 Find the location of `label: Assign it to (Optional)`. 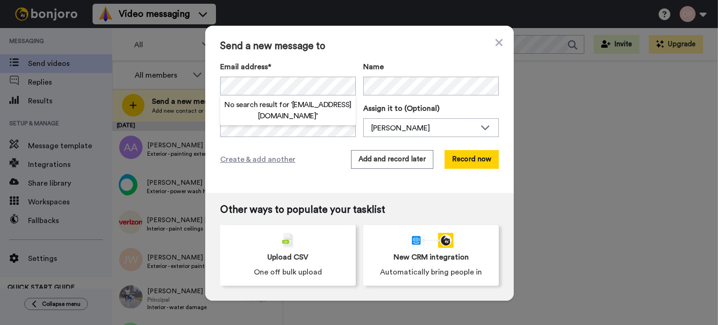

label: Assign it to (Optional) is located at coordinates (431, 108).